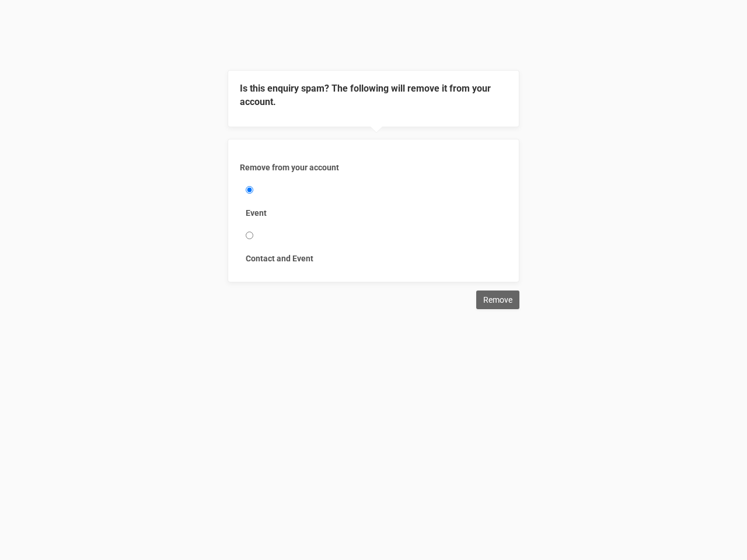 This screenshot has width=747, height=560. What do you see at coordinates (373, 259) in the screenshot?
I see `label: Contact and Event` at bounding box center [373, 259].